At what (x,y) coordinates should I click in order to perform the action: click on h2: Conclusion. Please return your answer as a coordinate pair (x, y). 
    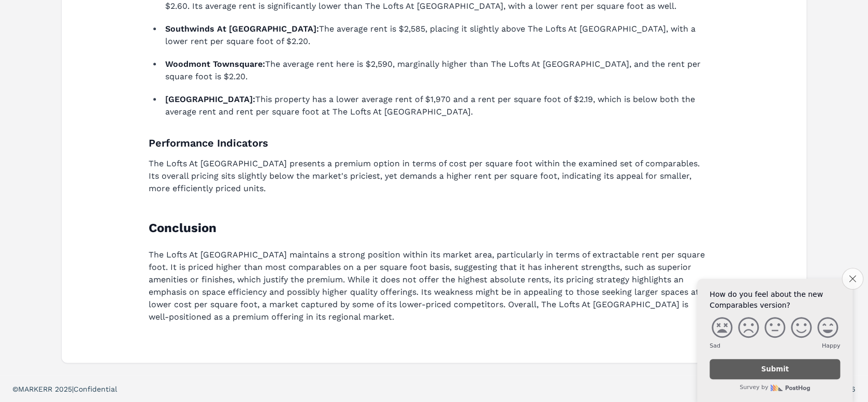
    Looking at the image, I should click on (428, 228).